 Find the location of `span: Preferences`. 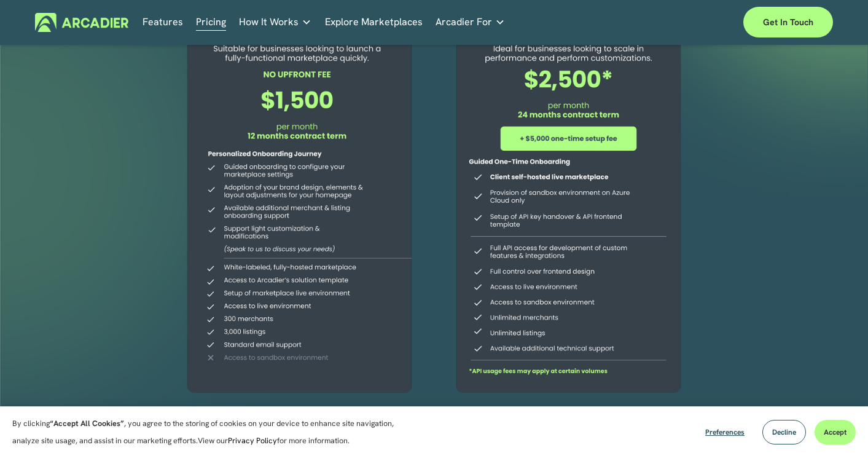

span: Preferences is located at coordinates (725, 432).